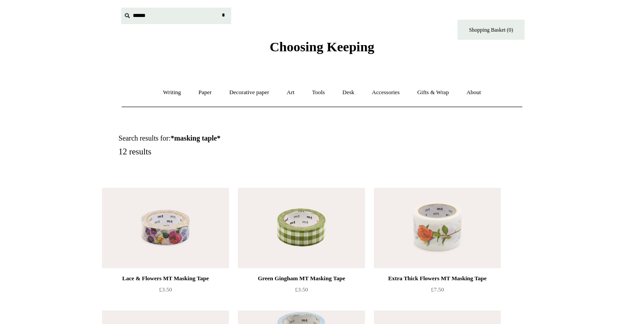 The width and height of the screenshot is (644, 324). What do you see at coordinates (165, 292) in the screenshot?
I see `a: Lace & Flowers MT Masking Tape £3.50` at bounding box center [165, 292].